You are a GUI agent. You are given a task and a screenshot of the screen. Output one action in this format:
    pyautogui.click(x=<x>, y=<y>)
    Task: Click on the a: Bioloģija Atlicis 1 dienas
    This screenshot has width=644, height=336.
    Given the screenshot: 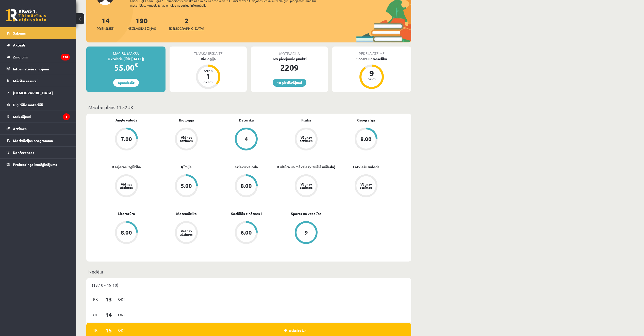 What is the action you would take?
    pyautogui.click(x=208, y=73)
    